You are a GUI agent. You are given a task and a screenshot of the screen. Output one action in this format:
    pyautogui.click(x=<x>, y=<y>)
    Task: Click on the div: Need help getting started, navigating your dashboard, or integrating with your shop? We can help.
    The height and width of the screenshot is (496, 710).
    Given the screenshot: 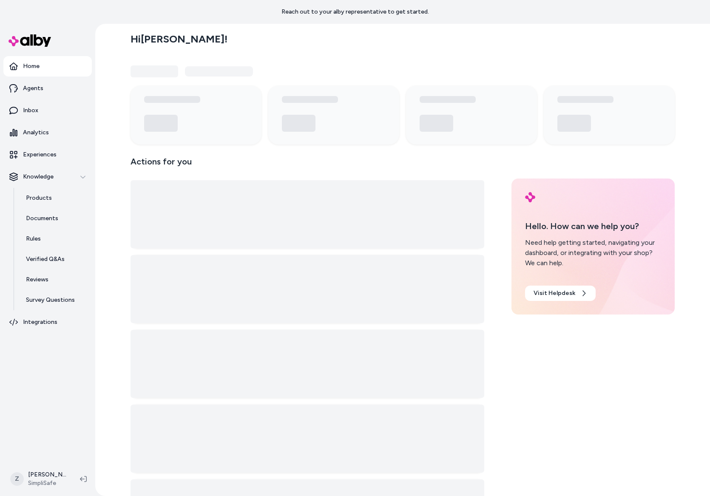 What is the action you would take?
    pyautogui.click(x=593, y=253)
    